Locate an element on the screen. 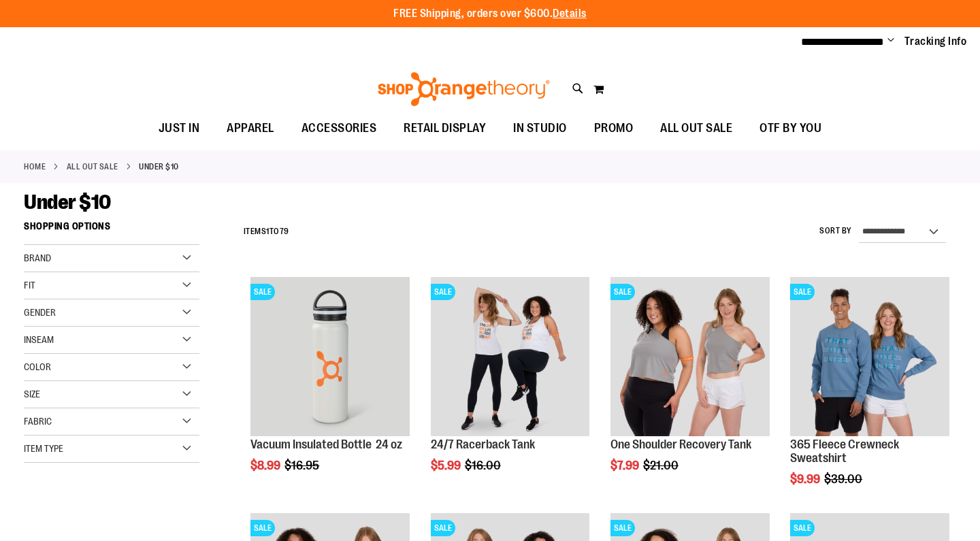 This screenshot has width=980, height=541. span: $16.95 is located at coordinates (303, 465).